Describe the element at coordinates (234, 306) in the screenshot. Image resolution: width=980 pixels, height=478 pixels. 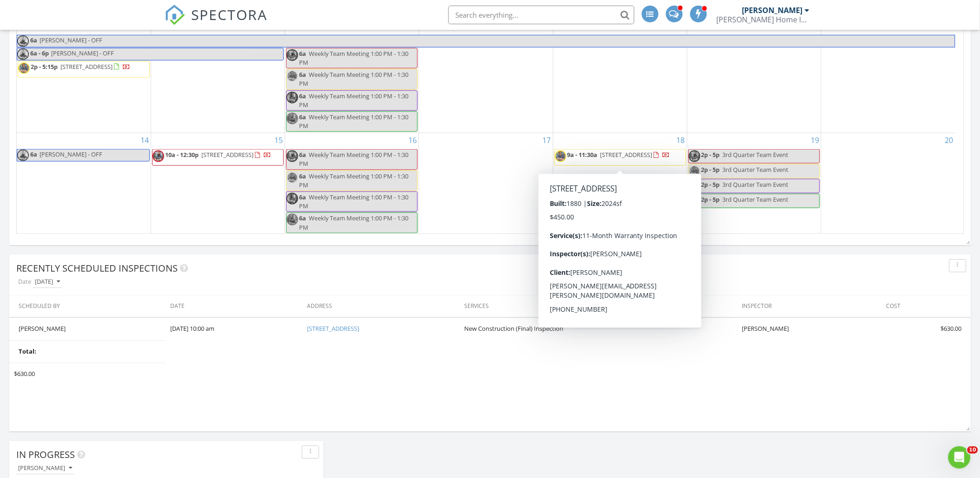
I see `th: Date` at that location.